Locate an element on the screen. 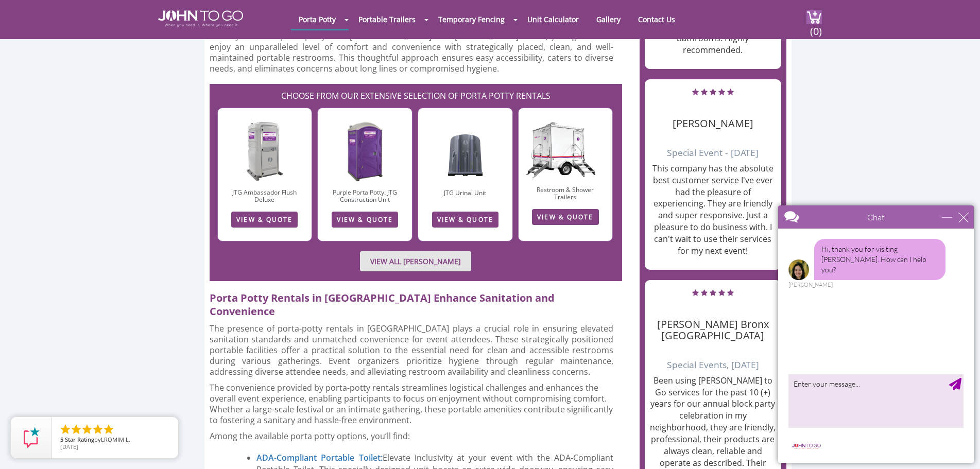 The height and width of the screenshot is (469, 980). a: Unit Calculator is located at coordinates (553, 19).